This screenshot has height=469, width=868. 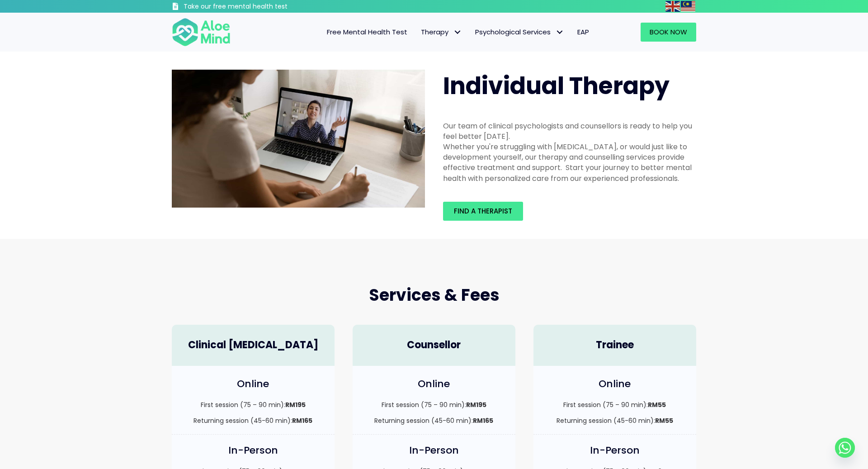 I want to click on img: en, so click(x=673, y=7).